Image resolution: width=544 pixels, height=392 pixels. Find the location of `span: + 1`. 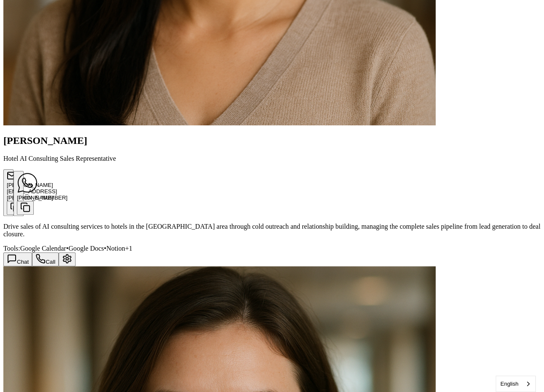

span: + 1 is located at coordinates (129, 248).